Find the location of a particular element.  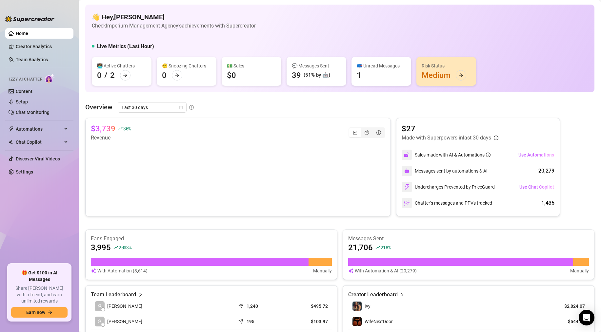

div: segmented control is located at coordinates (367, 133).